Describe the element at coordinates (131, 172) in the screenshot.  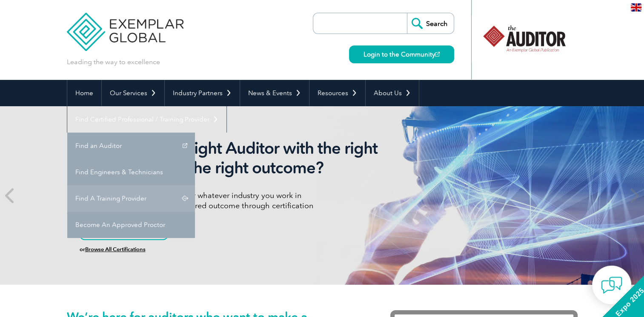
I see `a: Find Engineers & Technicians` at that location.